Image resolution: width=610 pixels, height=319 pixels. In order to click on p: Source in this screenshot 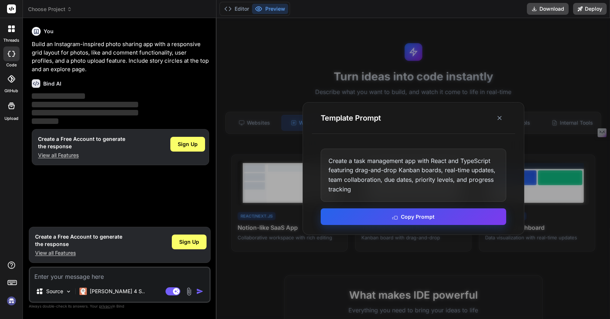, I will do `click(55, 292)`.